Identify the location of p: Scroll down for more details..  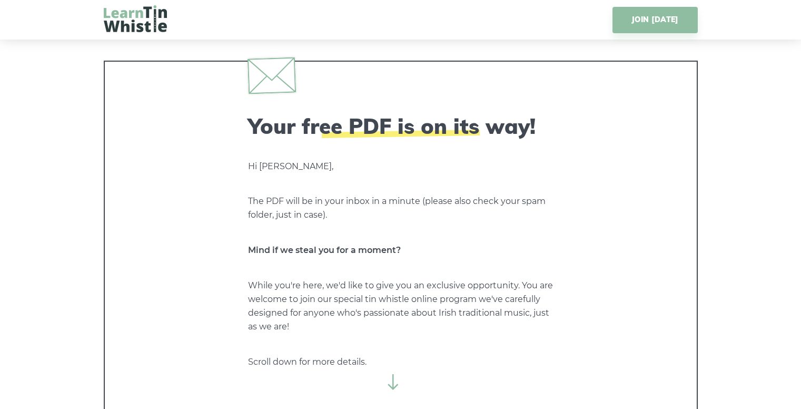
(401, 362).